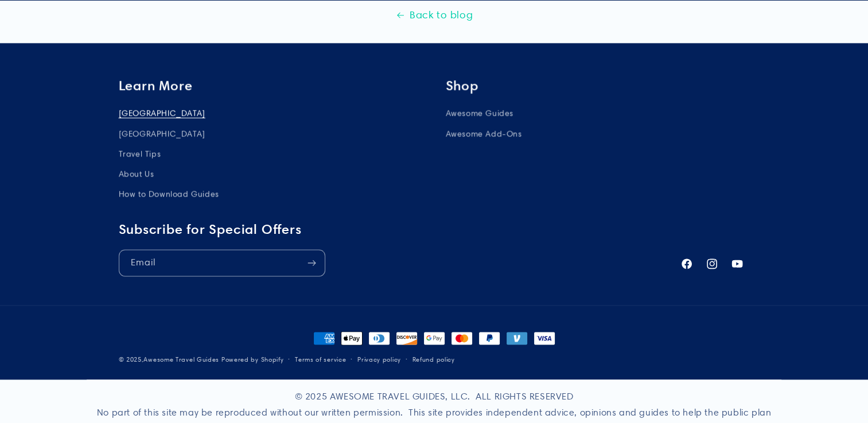  Describe the element at coordinates (253, 360) in the screenshot. I see `a: Powered by Shopify` at that location.